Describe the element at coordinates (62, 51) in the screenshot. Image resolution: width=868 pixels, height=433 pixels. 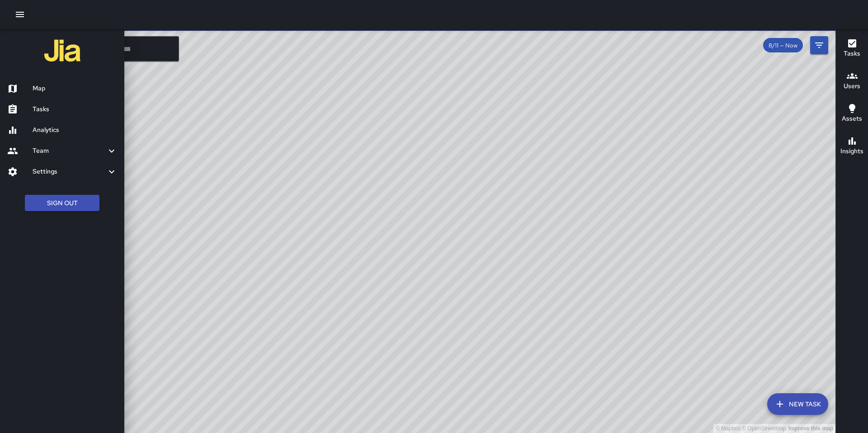
I see `img: jia-logo` at that location.